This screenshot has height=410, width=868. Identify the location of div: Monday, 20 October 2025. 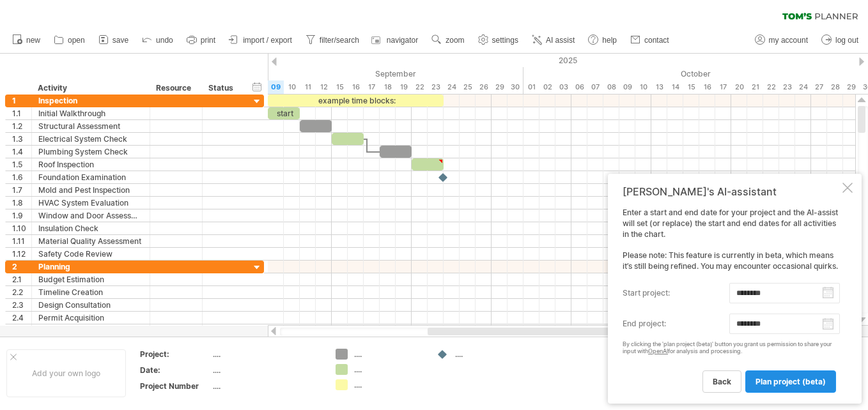
(739, 87).